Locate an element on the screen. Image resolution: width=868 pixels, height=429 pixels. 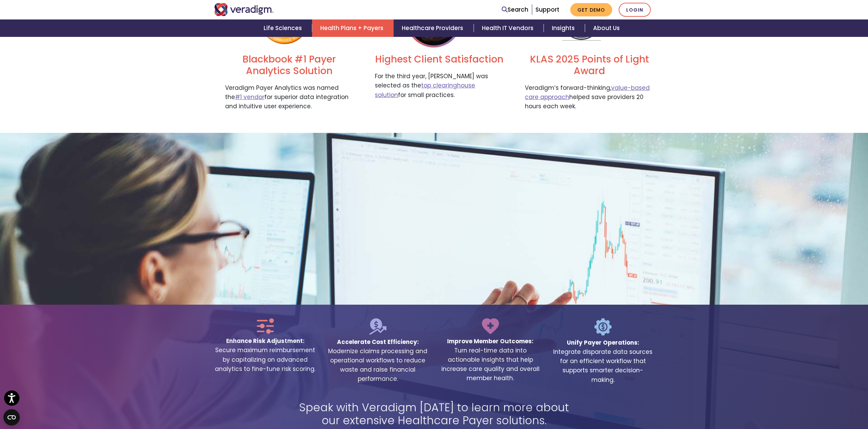
h2: Blackbook #1 Payer Analytics Solution is located at coordinates (290, 64).